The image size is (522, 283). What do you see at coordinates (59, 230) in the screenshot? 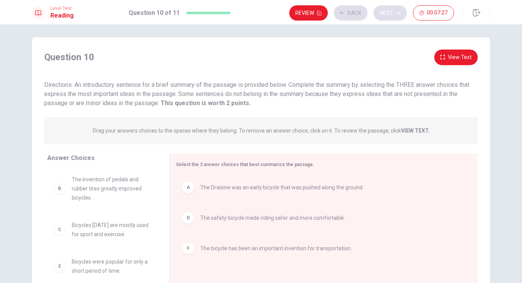
I see `div: C` at bounding box center [59, 230].